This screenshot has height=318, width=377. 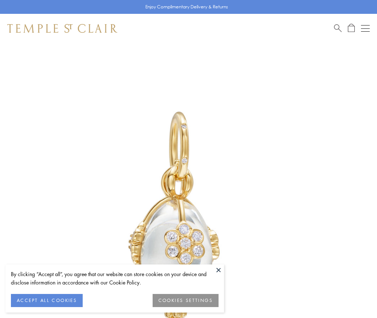 I want to click on div: By clicking “Accept all”, you agree that our website can store cookies on your device and disclos..., so click(x=115, y=278).